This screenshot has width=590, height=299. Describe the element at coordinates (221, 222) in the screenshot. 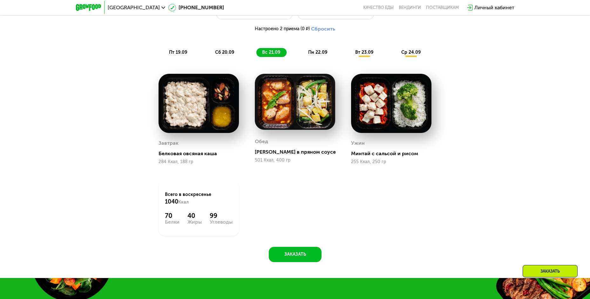

I see `div: Углеводы` at that location.